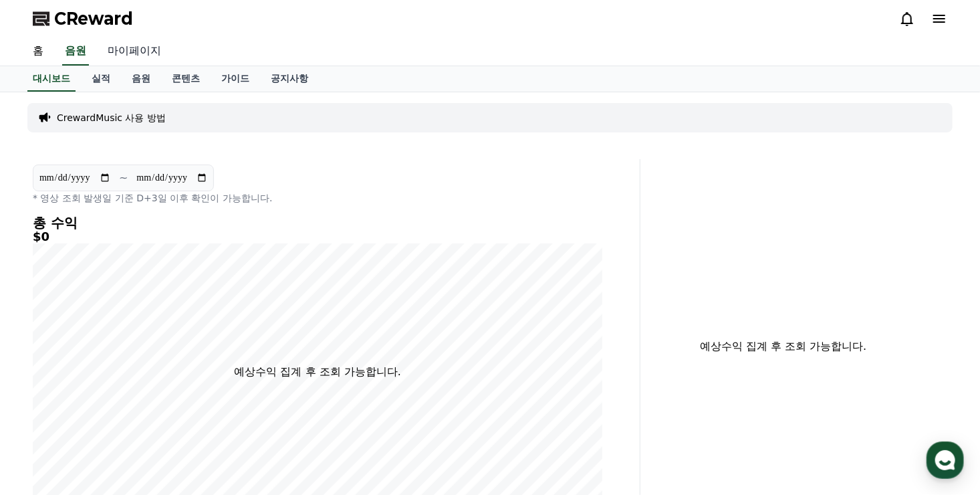 The width and height of the screenshot is (980, 495). What do you see at coordinates (111, 118) in the screenshot?
I see `p: CrewardMusic 사용 방법` at bounding box center [111, 118].